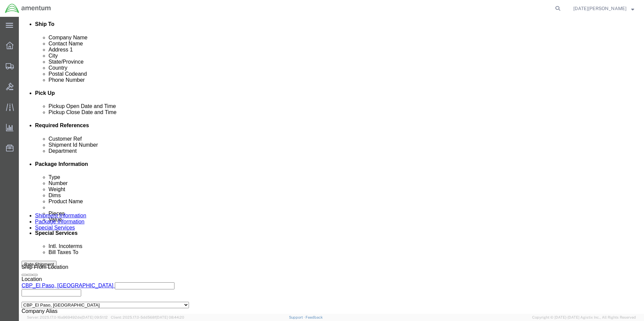  I want to click on img: logo, so click(28, 8).